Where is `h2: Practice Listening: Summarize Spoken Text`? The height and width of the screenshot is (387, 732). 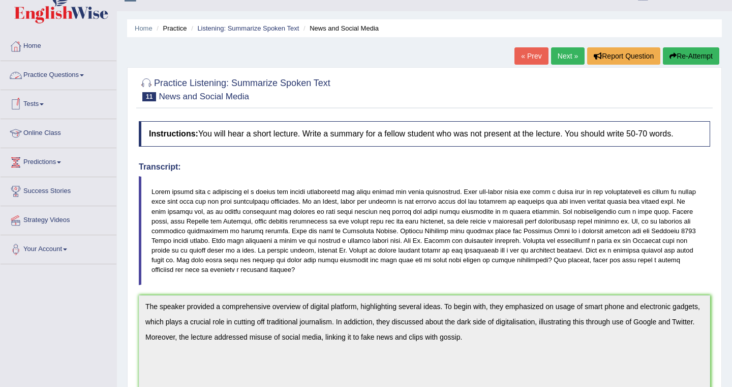 h2: Practice Listening: Summarize Spoken Text is located at coordinates (234, 89).